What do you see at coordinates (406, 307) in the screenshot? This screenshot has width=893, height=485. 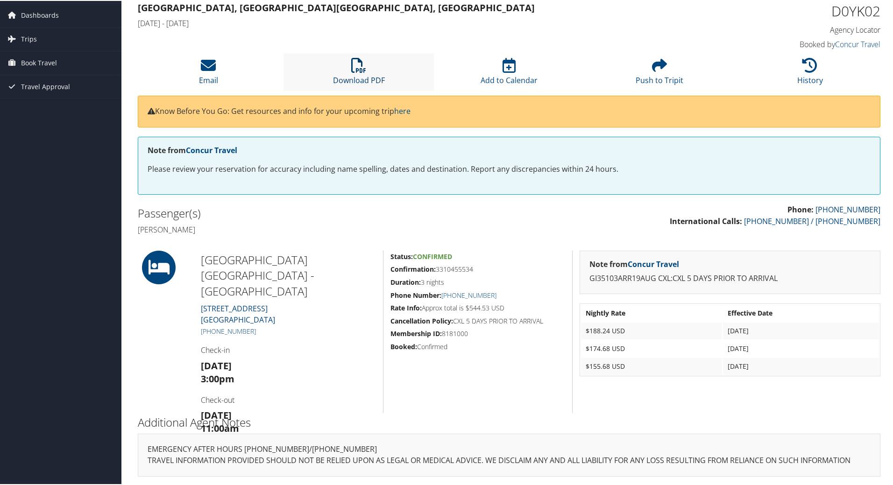 I see `strong: Rate Info:` at bounding box center [406, 307].